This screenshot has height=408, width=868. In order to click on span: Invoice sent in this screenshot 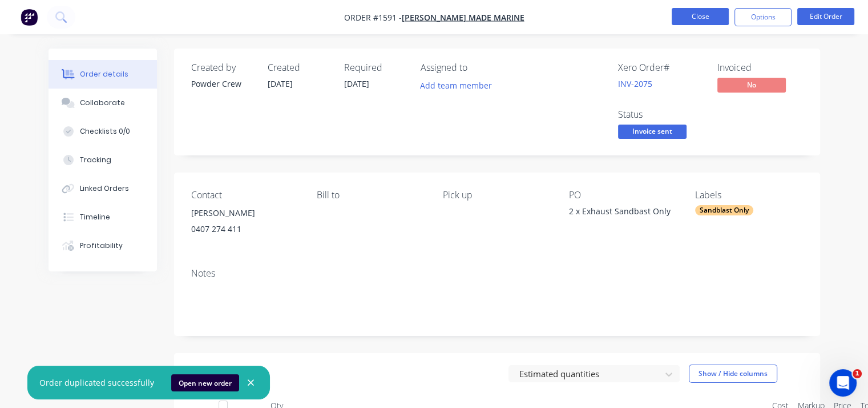, I will do `click(652, 131)`.